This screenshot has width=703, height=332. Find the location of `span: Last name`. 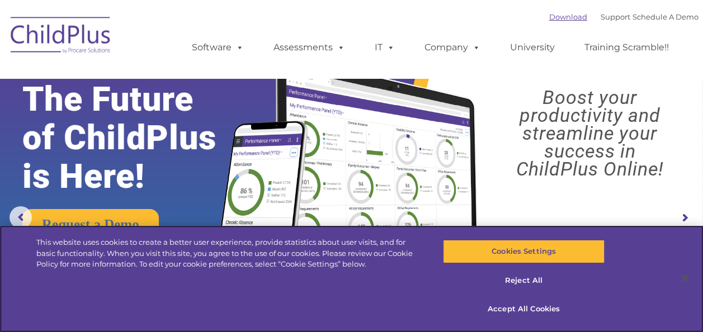

span: Last name is located at coordinates (172, 78).